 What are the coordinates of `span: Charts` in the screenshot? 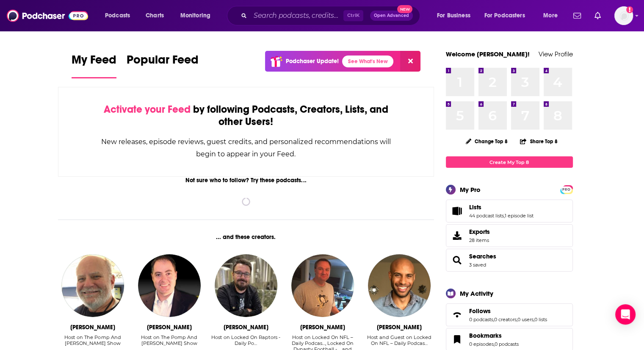 It's located at (154, 16).